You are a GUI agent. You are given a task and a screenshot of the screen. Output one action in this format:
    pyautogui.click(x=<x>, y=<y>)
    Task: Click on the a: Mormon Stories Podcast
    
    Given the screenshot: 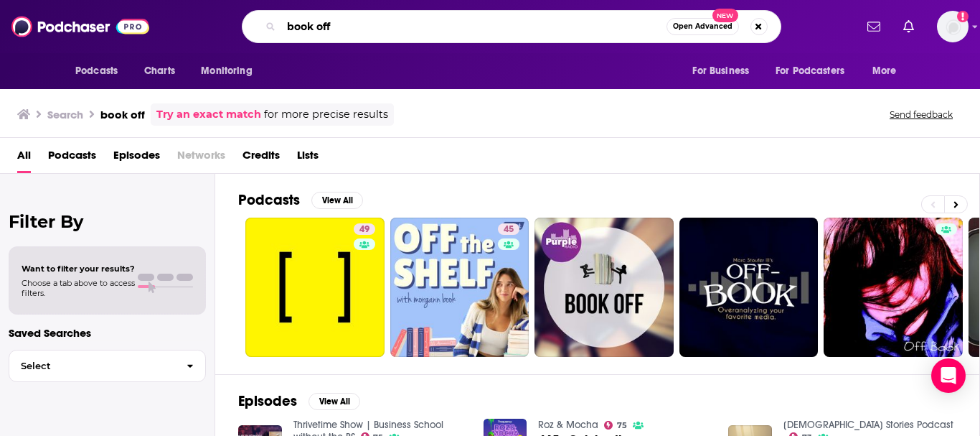 What is the action you would take?
    pyautogui.click(x=867, y=425)
    